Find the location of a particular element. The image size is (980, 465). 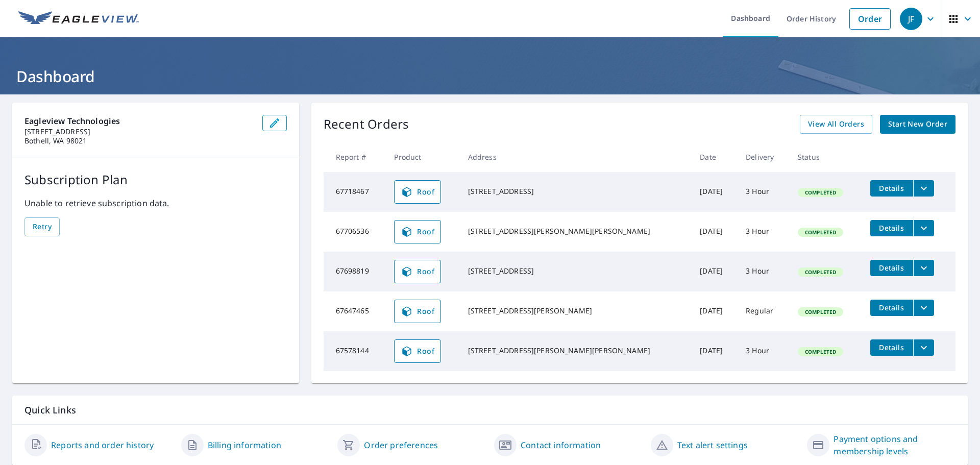

a: Contact information is located at coordinates (560, 445).